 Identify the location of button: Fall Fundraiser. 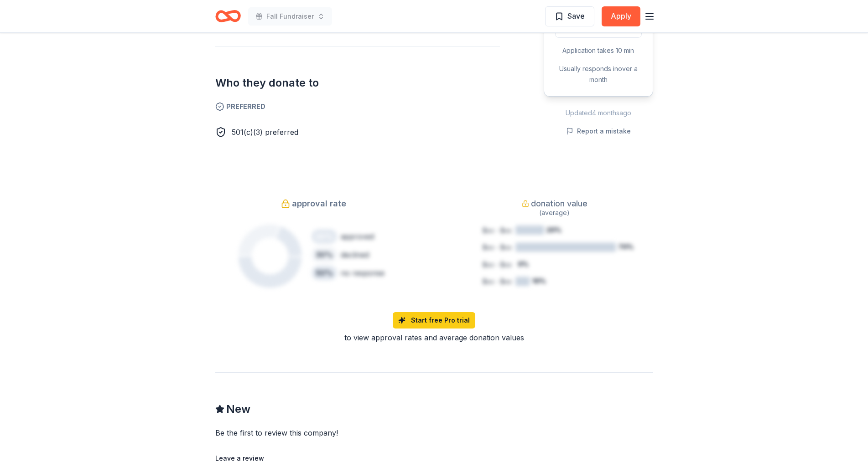
(290, 17).